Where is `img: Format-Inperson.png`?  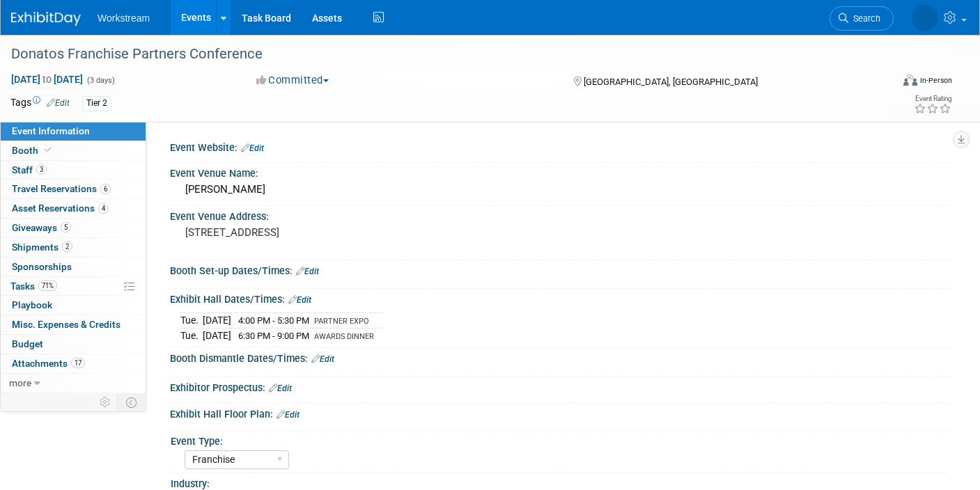 img: Format-Inperson.png is located at coordinates (910, 80).